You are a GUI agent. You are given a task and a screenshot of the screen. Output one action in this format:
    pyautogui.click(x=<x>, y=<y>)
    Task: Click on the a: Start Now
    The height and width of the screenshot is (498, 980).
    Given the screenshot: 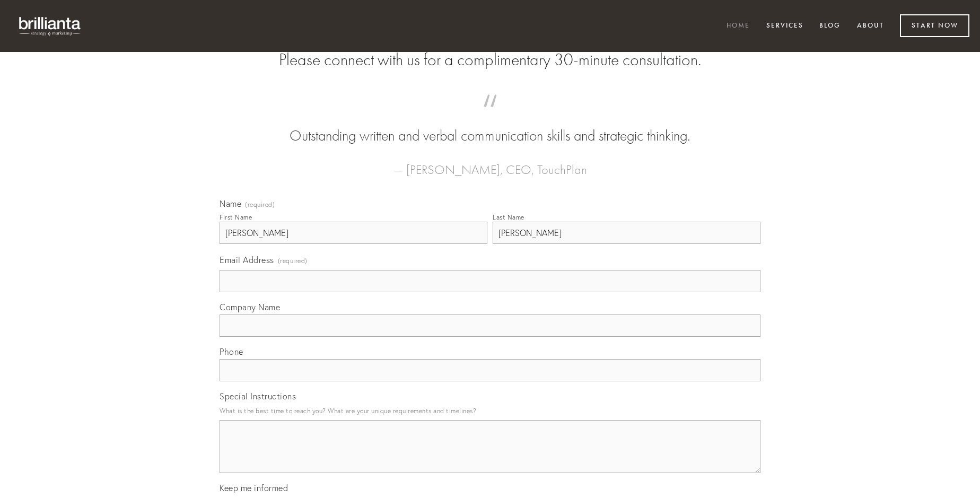 What is the action you would take?
    pyautogui.click(x=934, y=25)
    